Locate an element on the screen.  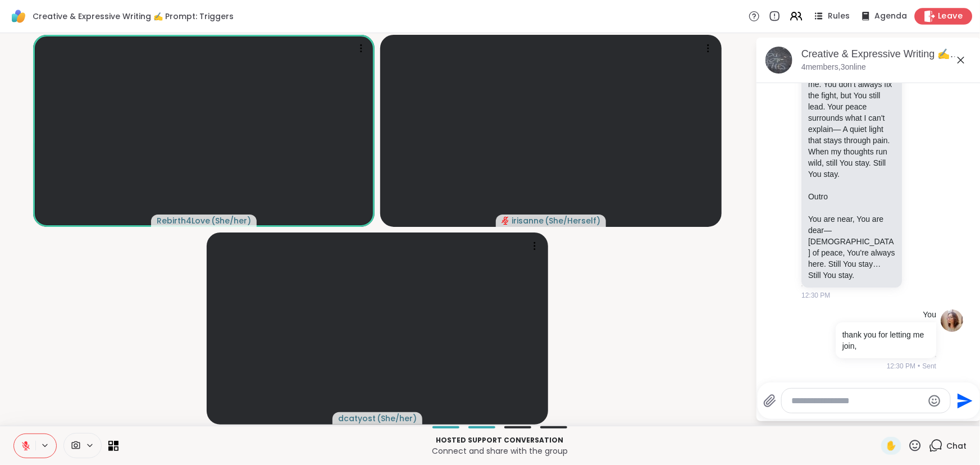
span: Chat is located at coordinates (956, 446).